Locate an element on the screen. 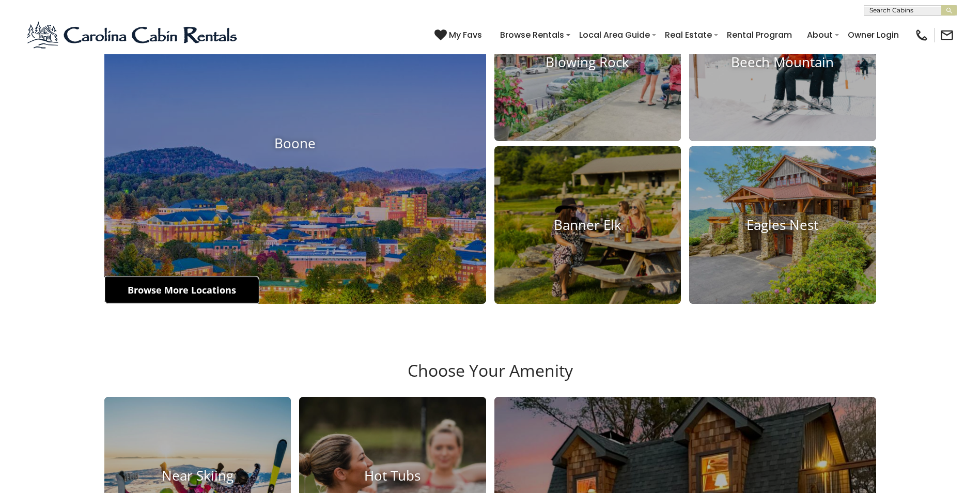 The width and height of the screenshot is (980, 493). a: Eagles Nest is located at coordinates (782, 224).